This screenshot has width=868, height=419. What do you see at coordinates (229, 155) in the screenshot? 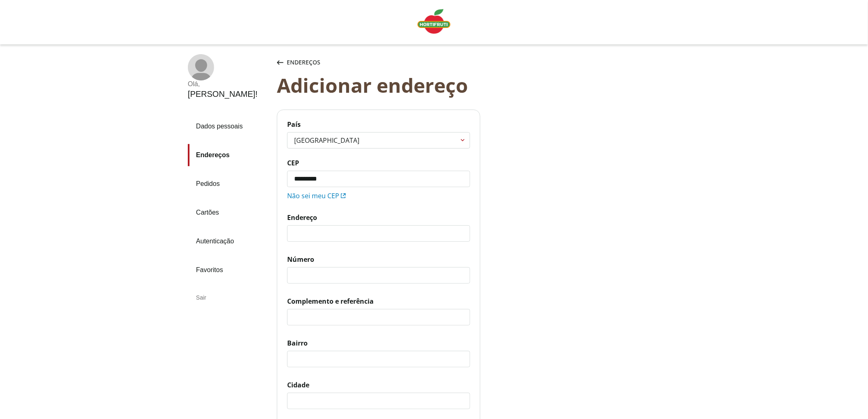
I see `a: Endereços` at bounding box center [229, 155].